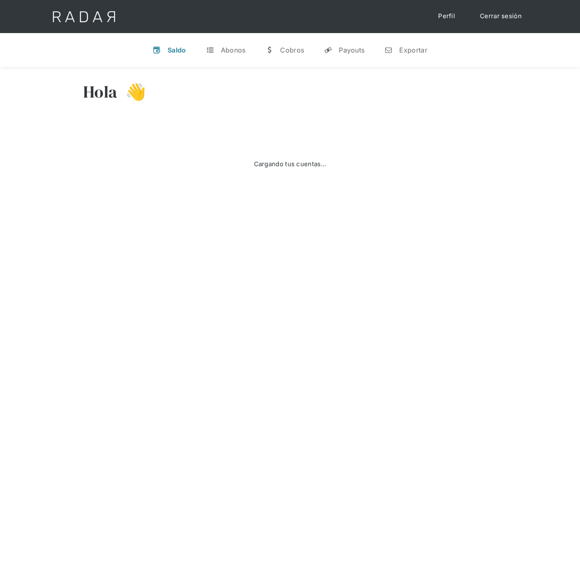  What do you see at coordinates (292, 50) in the screenshot?
I see `div: Cobros` at bounding box center [292, 50].